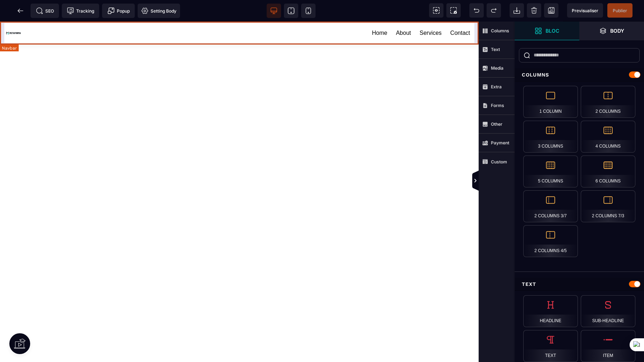  What do you see at coordinates (551, 102) in the screenshot?
I see `div: 1 Column` at bounding box center [551, 102].